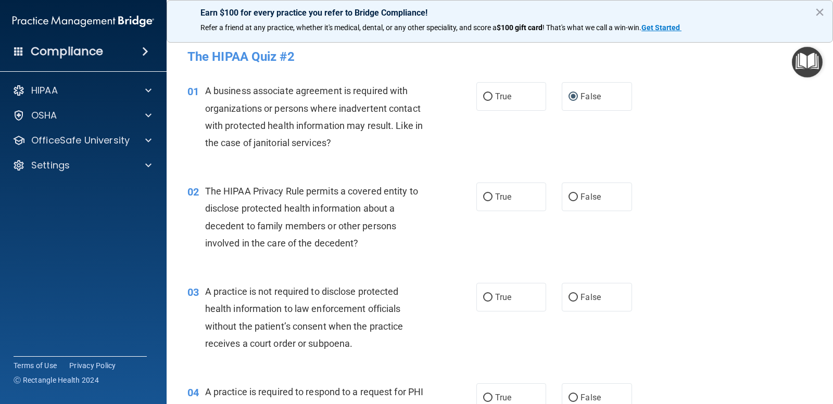  I want to click on a: Get Started, so click(661, 28).